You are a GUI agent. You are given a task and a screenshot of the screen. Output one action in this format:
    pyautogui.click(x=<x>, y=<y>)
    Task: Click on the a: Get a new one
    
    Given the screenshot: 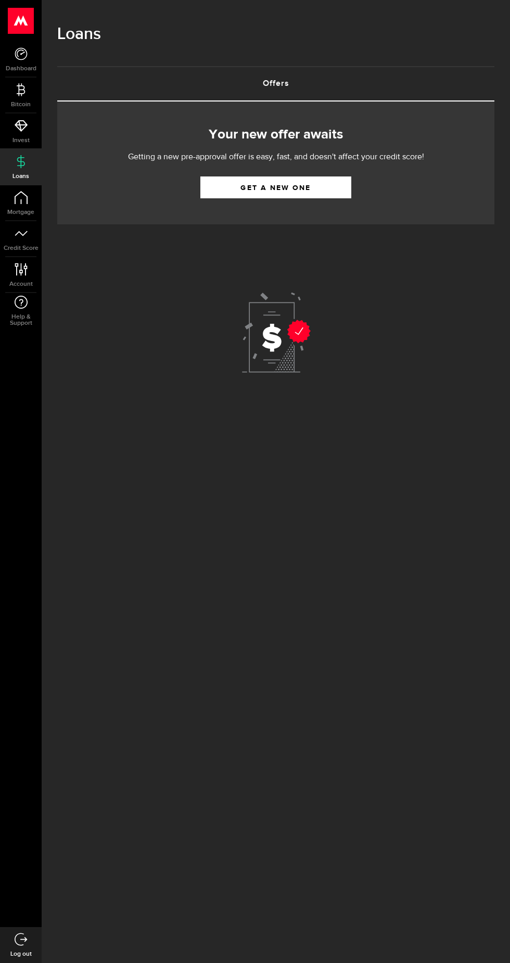 What is the action you would take?
    pyautogui.click(x=276, y=187)
    